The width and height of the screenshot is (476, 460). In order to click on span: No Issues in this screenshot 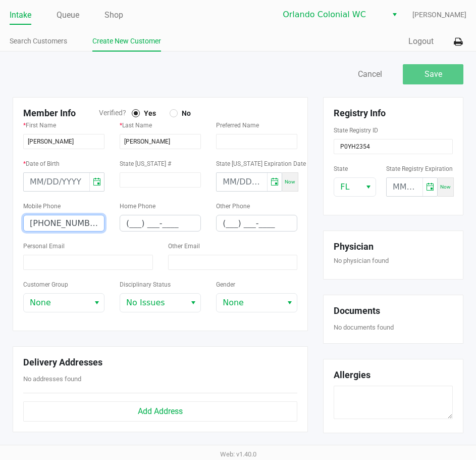, I will do `click(153, 302)`.